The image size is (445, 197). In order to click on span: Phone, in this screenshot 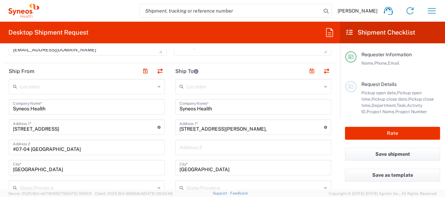, I will do `click(381, 63)`.